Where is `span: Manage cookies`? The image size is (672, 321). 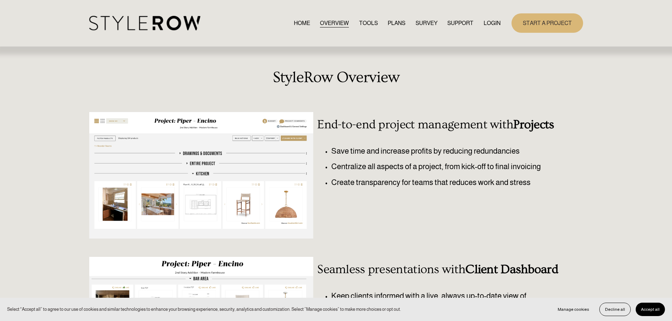
span: Manage cookies is located at coordinates (573, 310).